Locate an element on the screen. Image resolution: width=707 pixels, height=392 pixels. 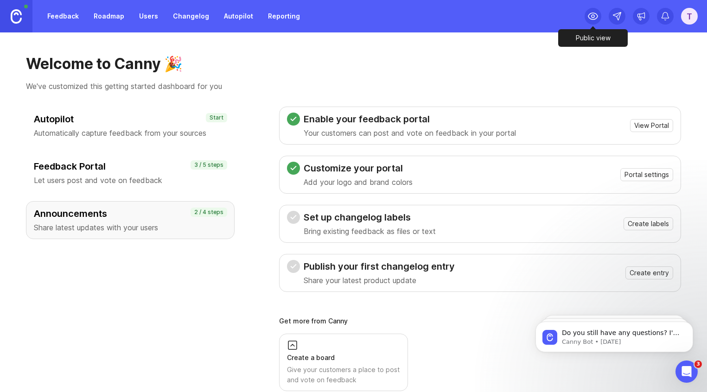
h3: Enable your feedback portal is located at coordinates (410, 119).